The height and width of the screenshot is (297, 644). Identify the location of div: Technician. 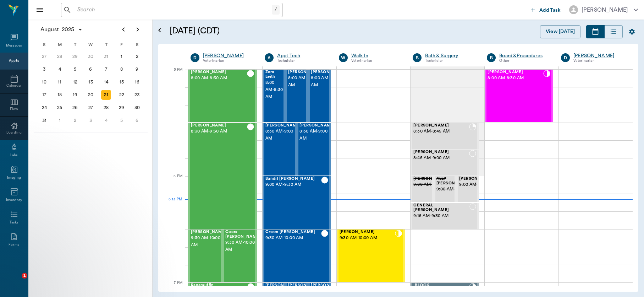
(303, 61).